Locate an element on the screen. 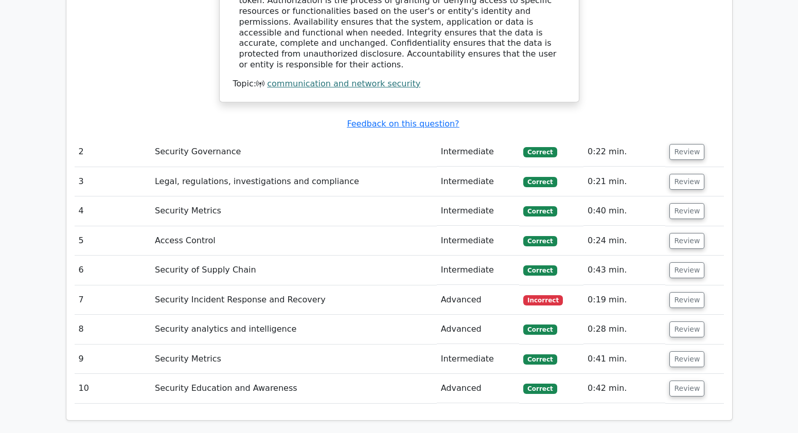 This screenshot has width=798, height=433. td: Security Governance is located at coordinates (294, 152).